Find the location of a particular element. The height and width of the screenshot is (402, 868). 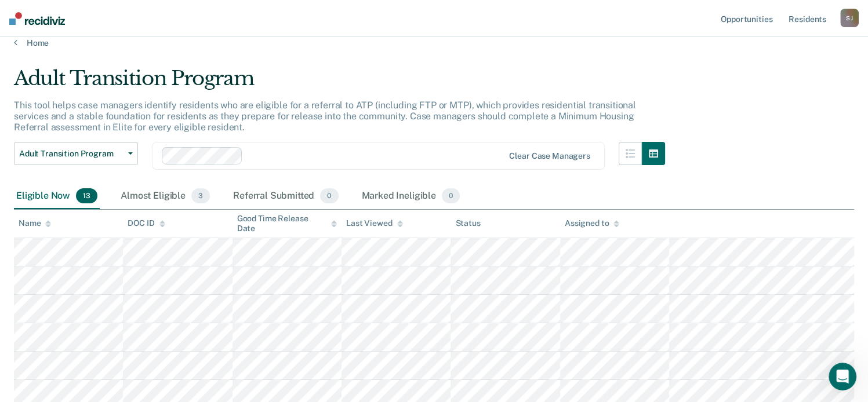

div: Status is located at coordinates (467, 223).